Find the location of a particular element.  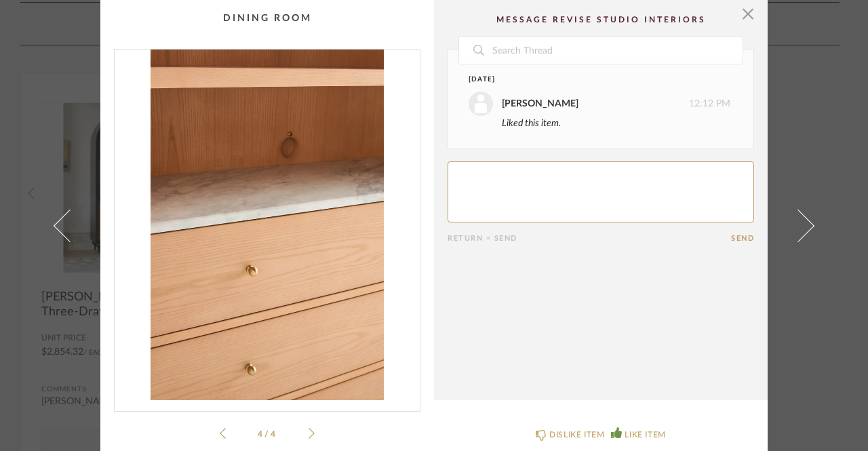

div: 3 is located at coordinates (267, 225).